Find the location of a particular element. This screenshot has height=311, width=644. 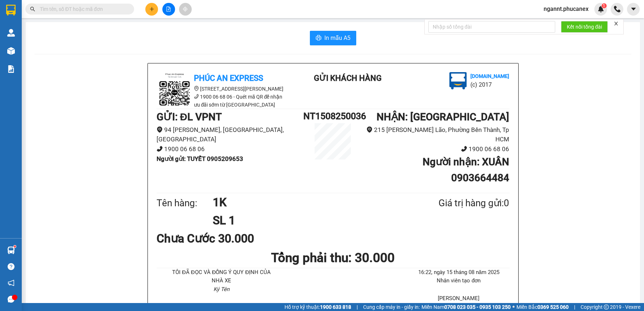

span: Cung cấp máy in - giấy in: is located at coordinates (392, 307).